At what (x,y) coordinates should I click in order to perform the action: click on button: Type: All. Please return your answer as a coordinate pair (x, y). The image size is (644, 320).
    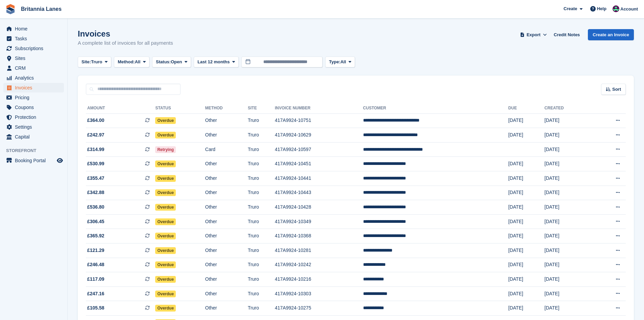
    Looking at the image, I should click on (340, 62).